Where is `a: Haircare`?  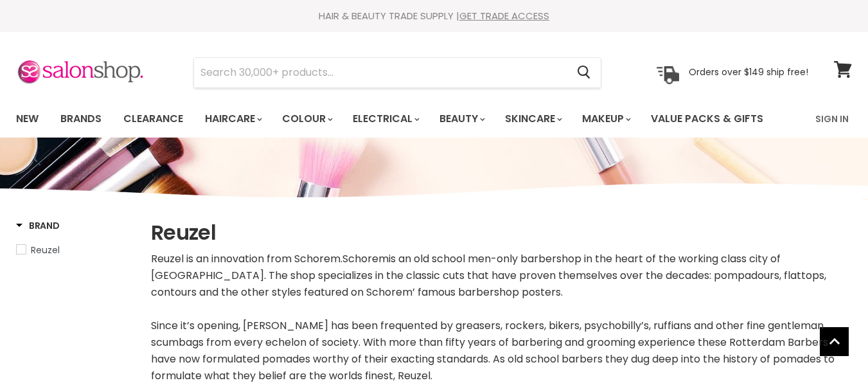
a: Haircare is located at coordinates (232, 119).